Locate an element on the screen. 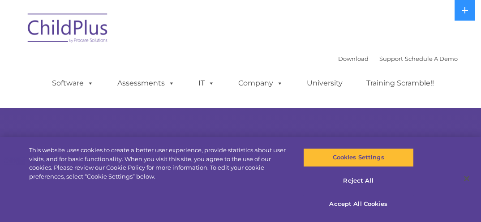  a: IT is located at coordinates (206, 83).